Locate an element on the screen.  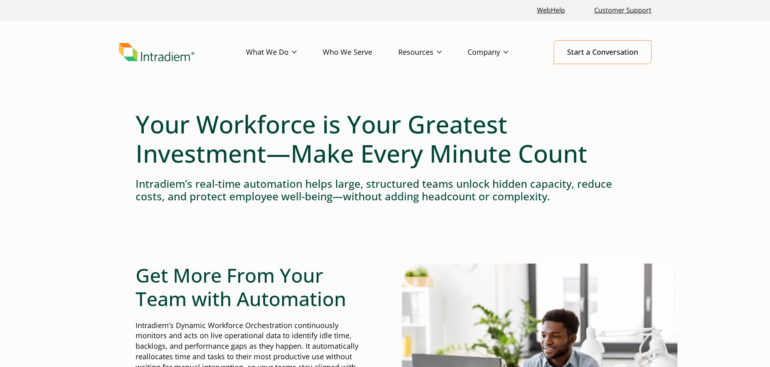
a: Resources is located at coordinates (433, 52).